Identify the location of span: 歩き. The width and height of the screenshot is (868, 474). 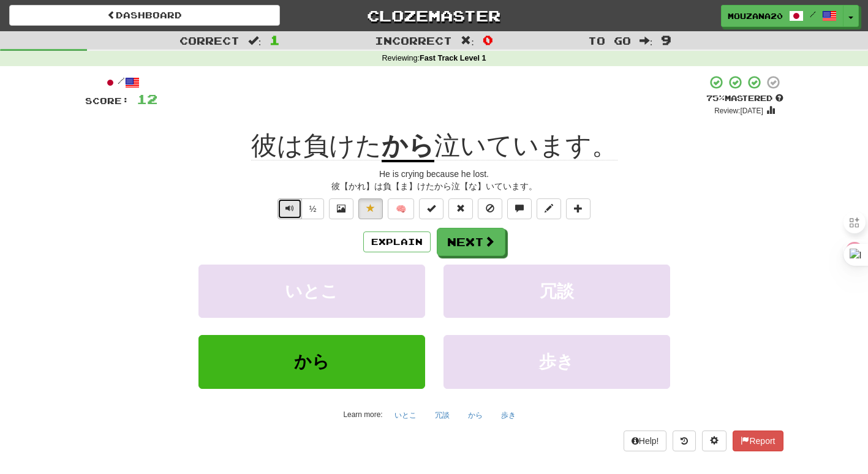
(556, 361).